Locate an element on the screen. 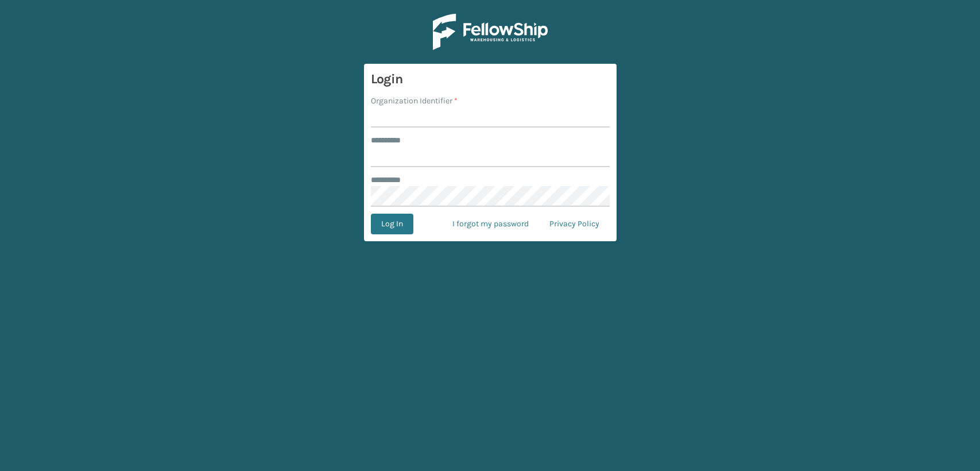  img: Logo is located at coordinates (491, 31).